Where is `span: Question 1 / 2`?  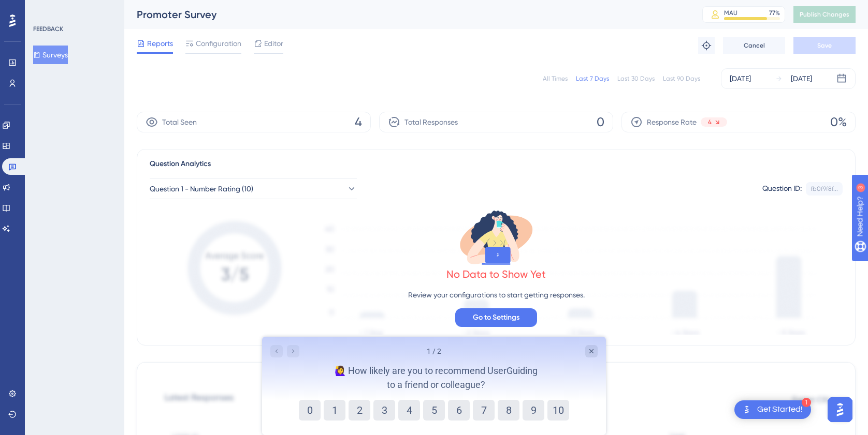 span: Question 1 / 2 is located at coordinates (172, 15).